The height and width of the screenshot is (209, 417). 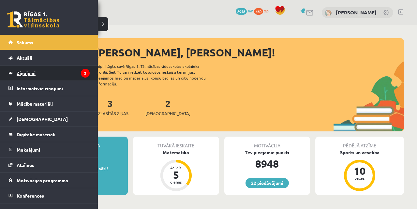 What do you see at coordinates (360, 143) in the screenshot?
I see `div: Pēdējā atzīme` at bounding box center [360, 143].